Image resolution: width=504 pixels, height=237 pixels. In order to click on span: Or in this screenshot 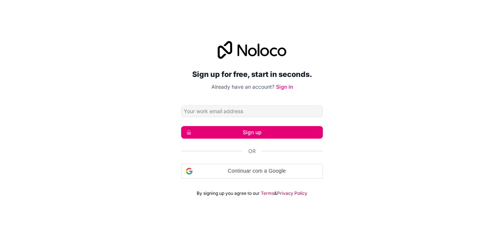, I will do `click(252, 151)`.